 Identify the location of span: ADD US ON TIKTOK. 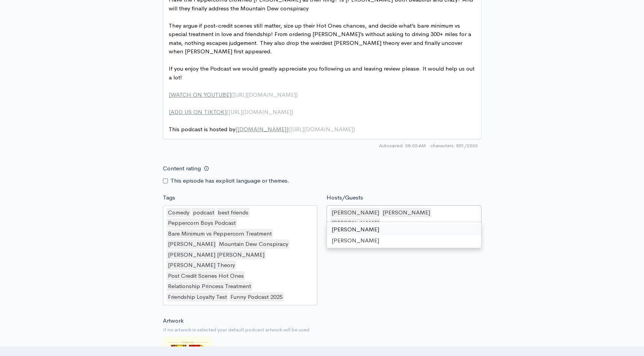
(198, 111).